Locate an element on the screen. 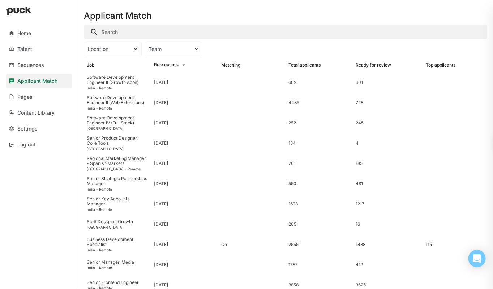 This screenshot has width=493, height=289. a: Settings is located at coordinates (39, 129).